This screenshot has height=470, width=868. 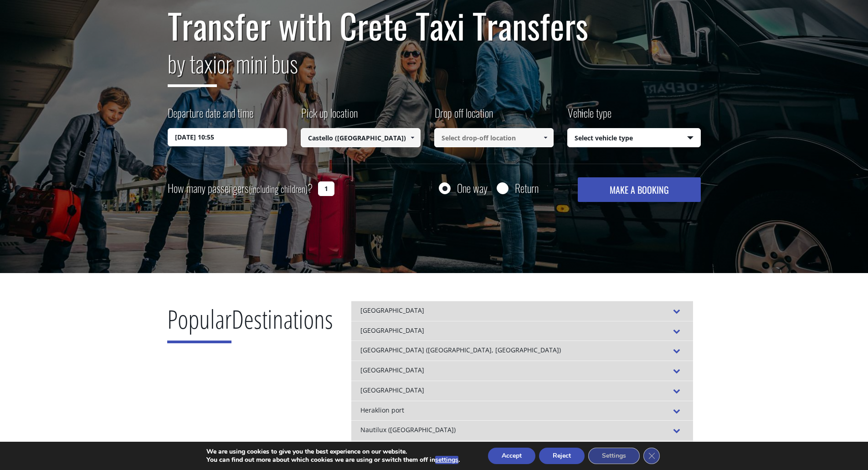 What do you see at coordinates (472, 188) in the screenshot?
I see `label: One way` at bounding box center [472, 188].